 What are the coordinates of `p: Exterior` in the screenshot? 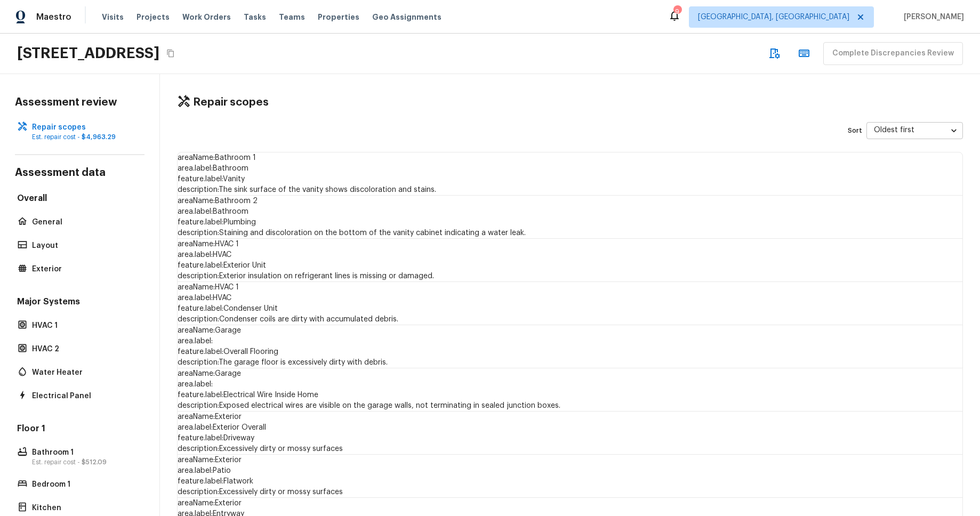 It's located at (85, 269).